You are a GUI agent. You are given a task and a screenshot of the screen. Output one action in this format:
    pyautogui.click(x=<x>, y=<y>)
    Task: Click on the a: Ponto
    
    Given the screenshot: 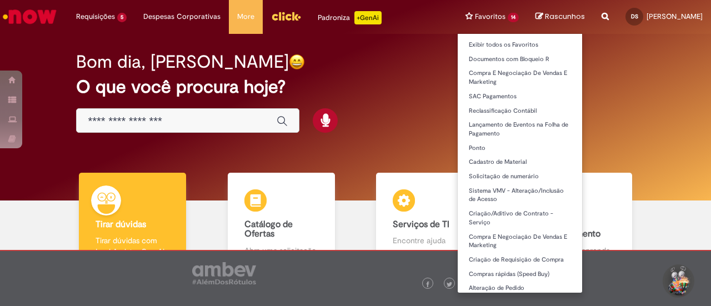 What is the action you would take?
    pyautogui.click(x=520, y=148)
    